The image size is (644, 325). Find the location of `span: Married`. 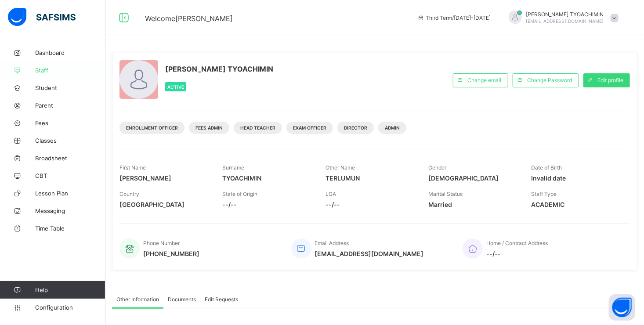

span: Married is located at coordinates (473, 204).